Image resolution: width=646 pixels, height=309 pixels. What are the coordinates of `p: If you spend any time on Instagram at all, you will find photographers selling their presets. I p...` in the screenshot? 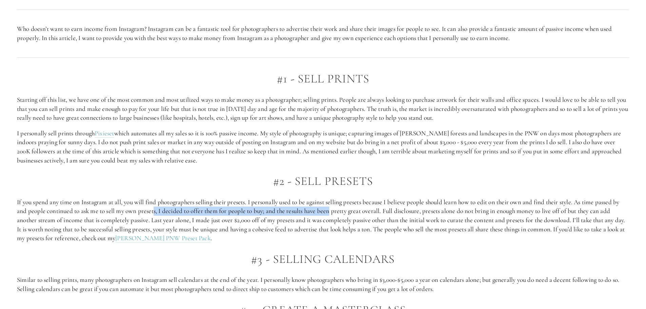 It's located at (323, 220).